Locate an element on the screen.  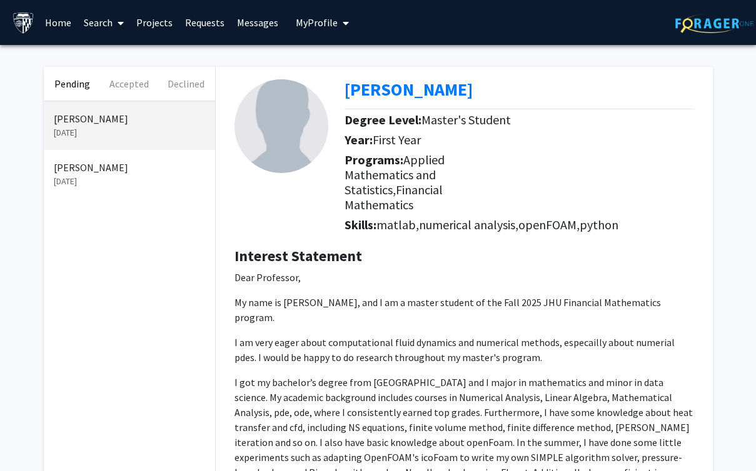
b: Skills: is located at coordinates (360, 224).